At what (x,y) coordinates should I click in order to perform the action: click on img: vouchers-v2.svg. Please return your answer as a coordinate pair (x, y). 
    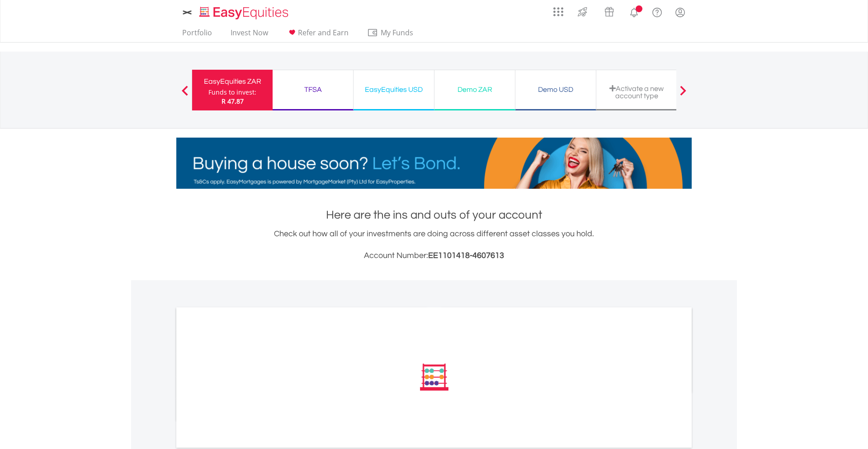
    Looking at the image, I should click on (609, 12).